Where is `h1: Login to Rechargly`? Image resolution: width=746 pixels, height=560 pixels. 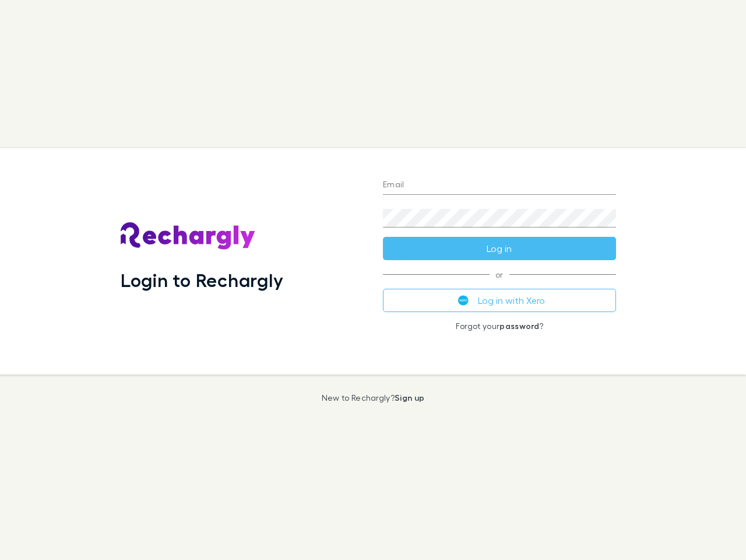 h1: Login to Rechargly is located at coordinates (201, 280).